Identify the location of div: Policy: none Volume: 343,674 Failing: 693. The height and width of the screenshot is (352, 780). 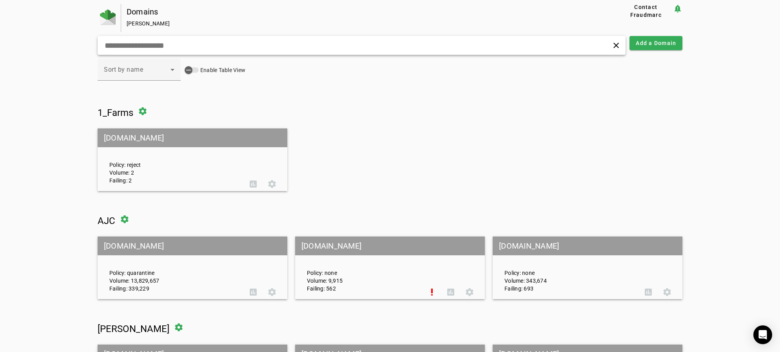
(568, 268).